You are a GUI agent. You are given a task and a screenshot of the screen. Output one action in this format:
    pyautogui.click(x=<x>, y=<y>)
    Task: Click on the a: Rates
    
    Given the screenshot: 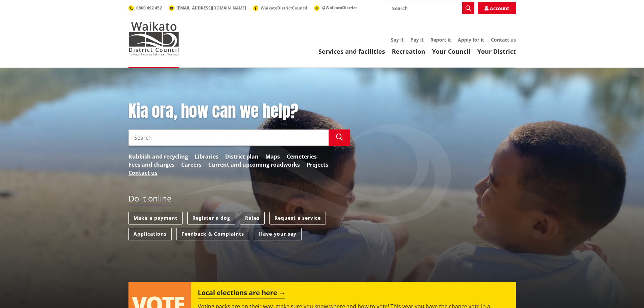 What is the action you would take?
    pyautogui.click(x=252, y=218)
    